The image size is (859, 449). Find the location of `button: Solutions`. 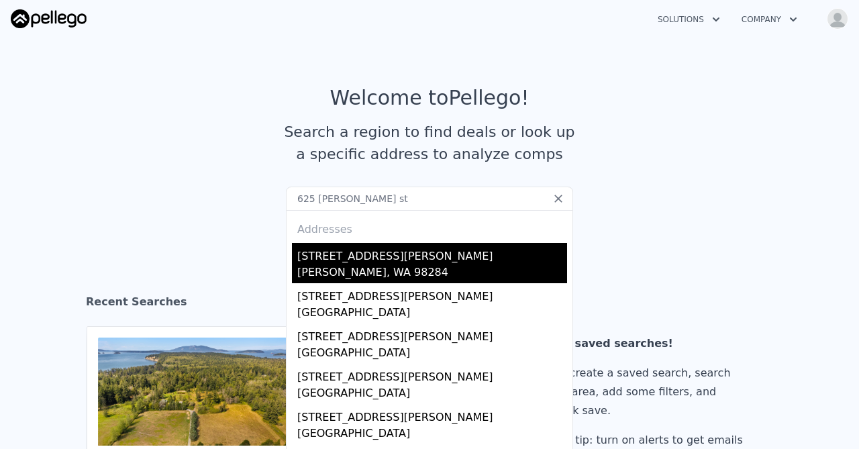

button: Solutions is located at coordinates (688, 19).